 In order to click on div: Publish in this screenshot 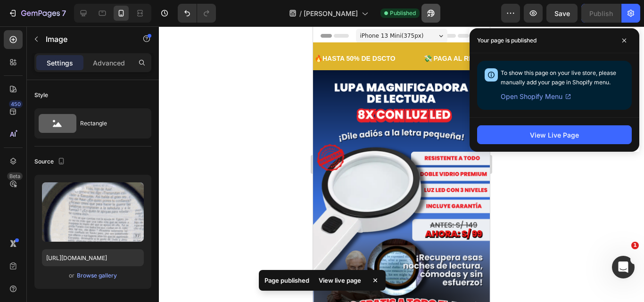, I will do `click(601, 13)`.